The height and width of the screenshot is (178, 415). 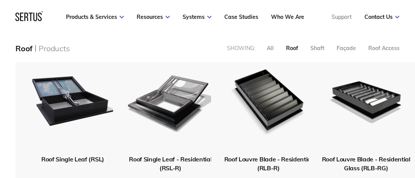 I want to click on a: Products & Services, so click(x=95, y=17).